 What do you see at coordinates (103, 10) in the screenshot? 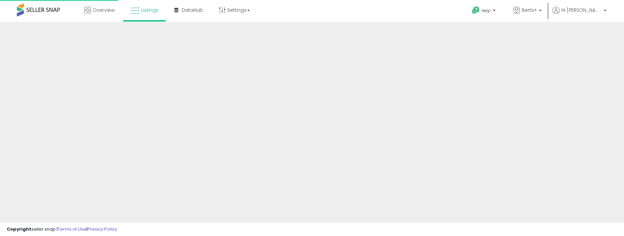
I see `span: Overview` at bounding box center [103, 10].